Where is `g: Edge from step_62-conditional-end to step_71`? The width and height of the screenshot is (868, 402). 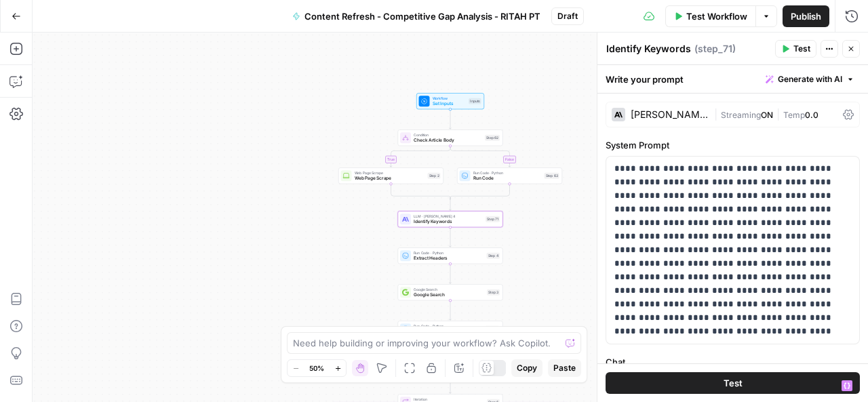 g: Edge from step_62-conditional-end to step_71 is located at coordinates (450, 204).